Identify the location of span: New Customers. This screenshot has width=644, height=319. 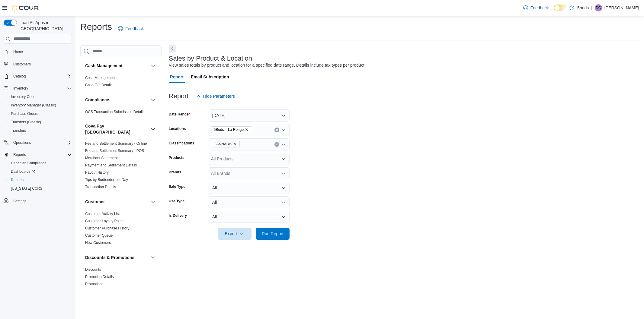
(98, 243).